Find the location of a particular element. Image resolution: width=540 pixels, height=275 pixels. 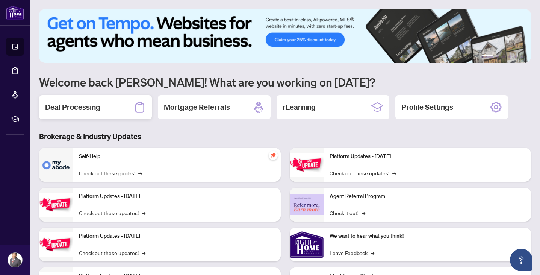

img: Profile Icon is located at coordinates (15, 260).